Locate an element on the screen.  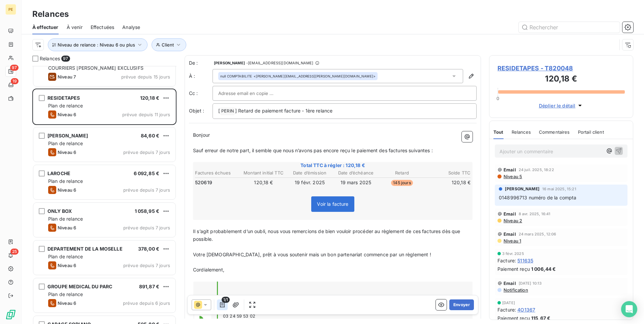
input: Adresse email en copie ... is located at coordinates (254, 93).